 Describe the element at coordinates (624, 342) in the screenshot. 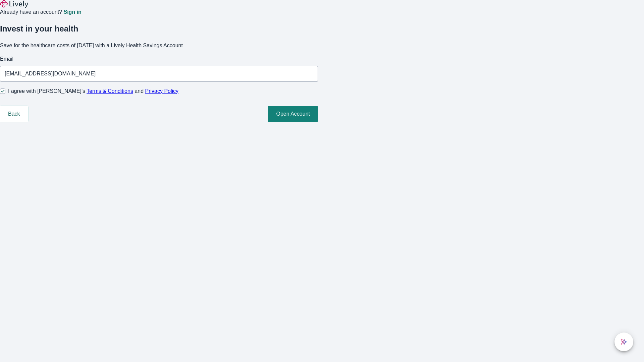

I see `button: chat` at that location.